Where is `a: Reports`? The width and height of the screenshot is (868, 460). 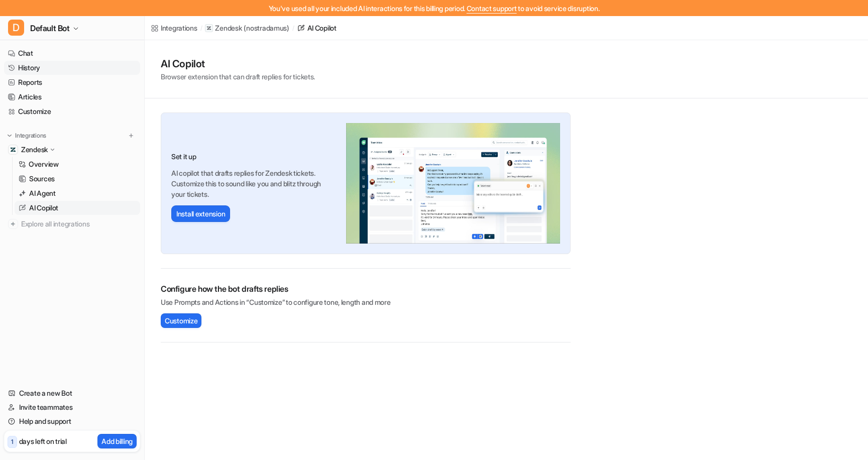
a: Reports is located at coordinates (72, 82).